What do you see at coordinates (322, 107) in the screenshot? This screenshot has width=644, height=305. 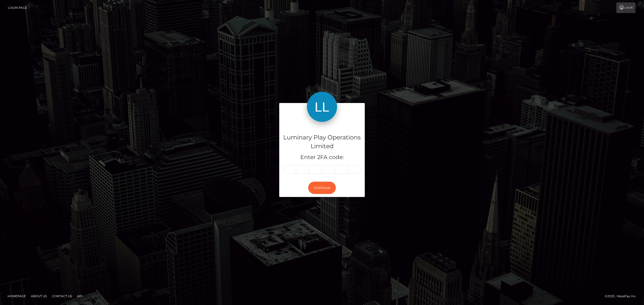 I see `img: Luminary Play Operations Limited` at bounding box center [322, 107].